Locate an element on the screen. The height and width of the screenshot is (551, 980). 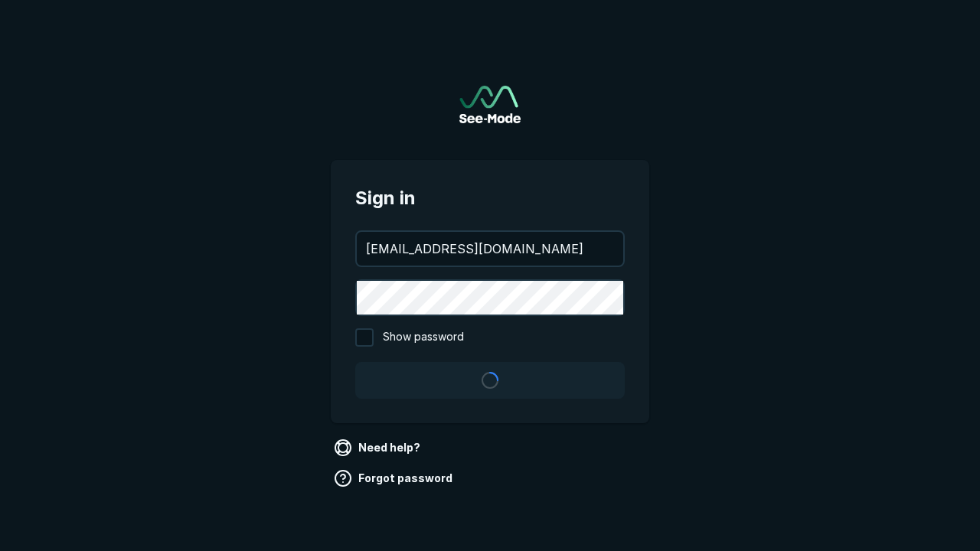
a: Need help? is located at coordinates (378, 447).